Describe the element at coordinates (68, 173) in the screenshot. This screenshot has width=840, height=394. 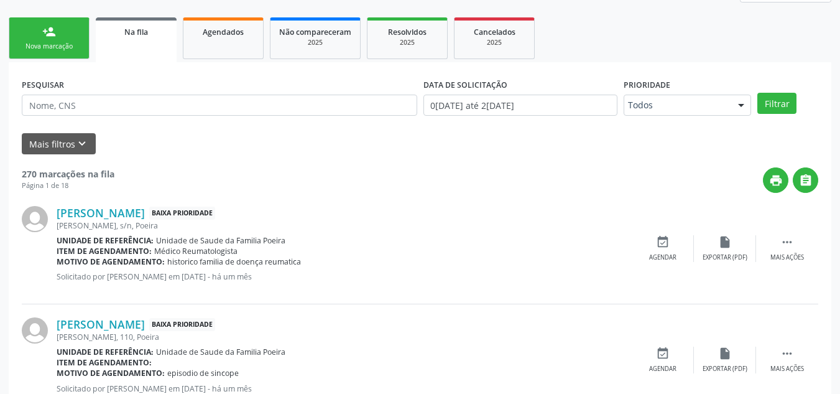
I see `strong: 270 marcações na fila` at that location.